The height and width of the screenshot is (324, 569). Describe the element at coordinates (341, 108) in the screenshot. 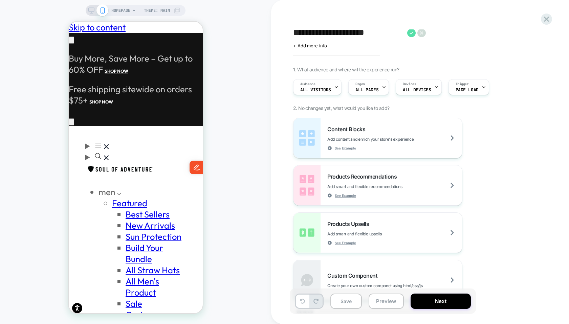

I see `span: 2. No changes yet, what would you like to add?` at that location.